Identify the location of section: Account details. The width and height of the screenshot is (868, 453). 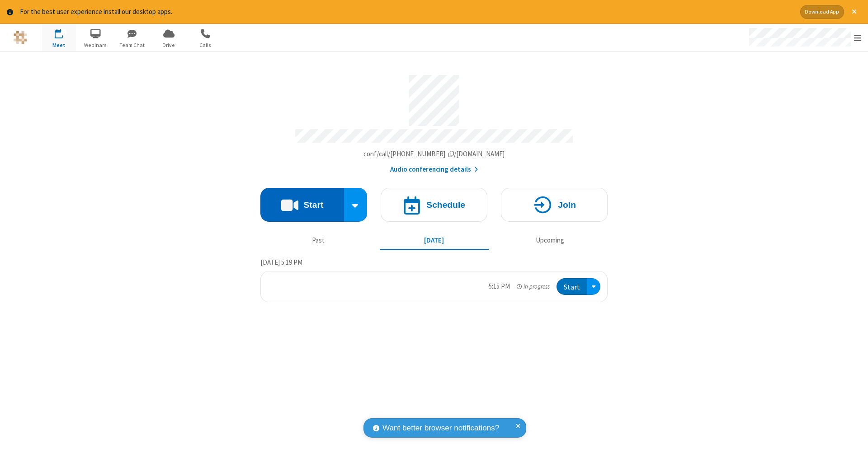
(434, 121).